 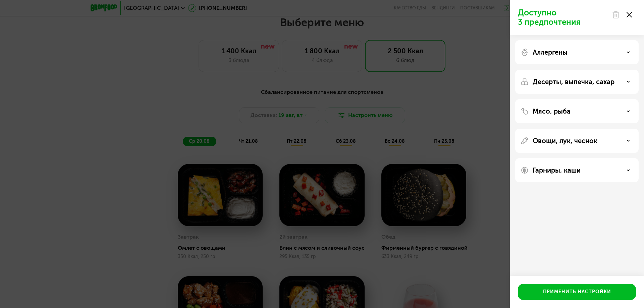 What do you see at coordinates (551, 112) in the screenshot?
I see `p: Мясо, рыба` at bounding box center [551, 112].